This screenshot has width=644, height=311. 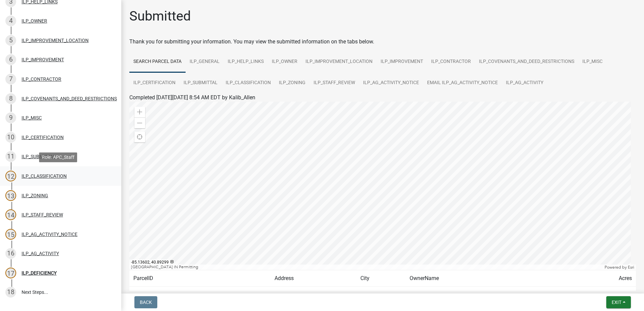 What do you see at coordinates (55, 40) in the screenshot?
I see `div: ILP_IMPROVEMENT_LOCATION` at bounding box center [55, 40].